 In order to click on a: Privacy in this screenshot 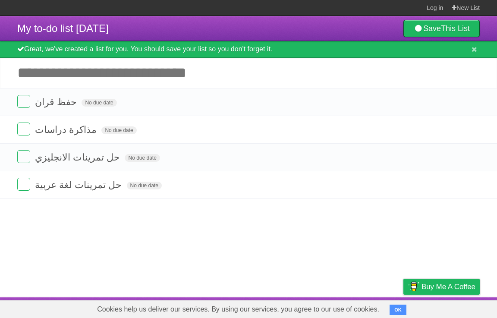, I will do `click(403, 307)`.